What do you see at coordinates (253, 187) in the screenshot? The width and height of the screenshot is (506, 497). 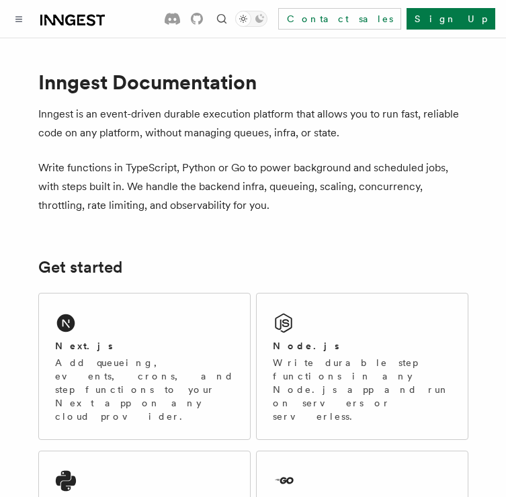 I see `p: Write functions in TypeScript, Python or Go to power background and scheduled jobs, with steps bu...` at bounding box center [253, 187].